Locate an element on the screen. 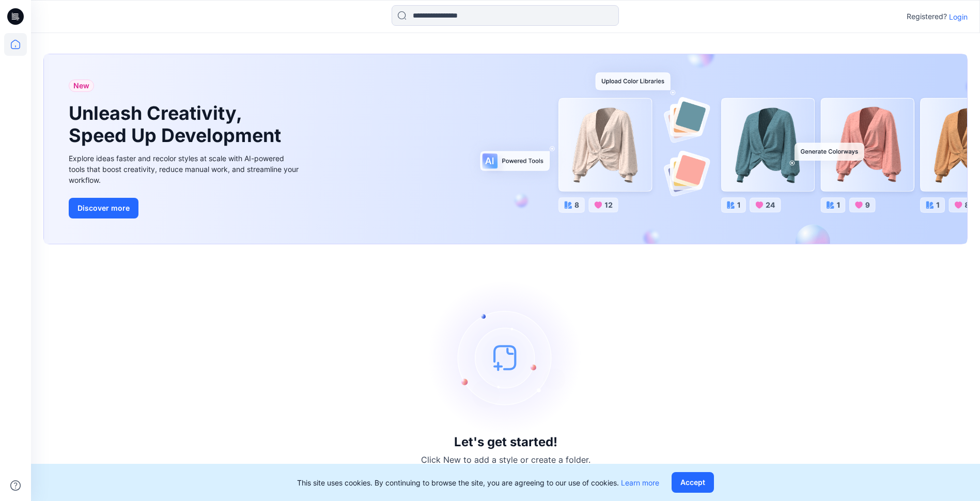 Image resolution: width=980 pixels, height=501 pixels. p: Login is located at coordinates (958, 17).